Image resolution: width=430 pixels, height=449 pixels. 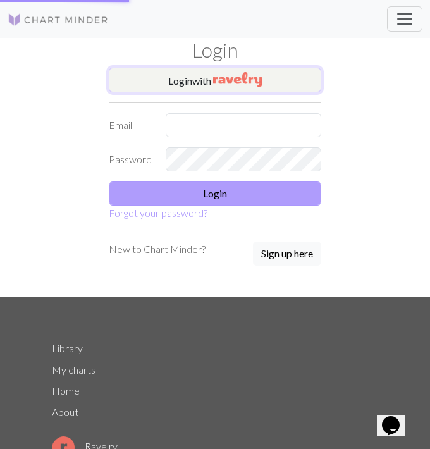 I want to click on a: Sign up here, so click(x=287, y=254).